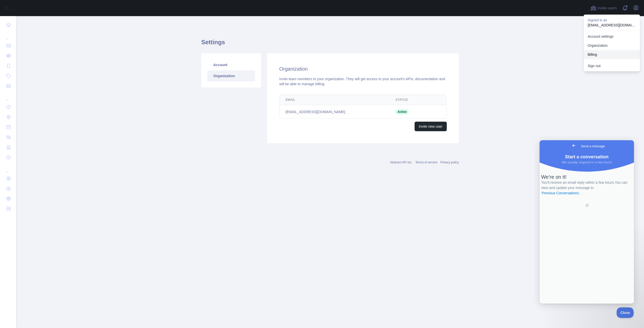  Describe the element at coordinates (607, 8) in the screenshot. I see `span: Invite users` at that location.